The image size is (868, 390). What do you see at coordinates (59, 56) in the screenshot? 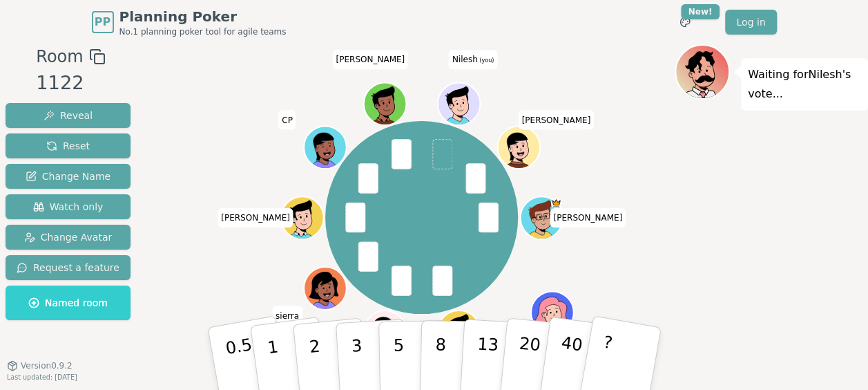
I see `span: Room` at bounding box center [59, 56].